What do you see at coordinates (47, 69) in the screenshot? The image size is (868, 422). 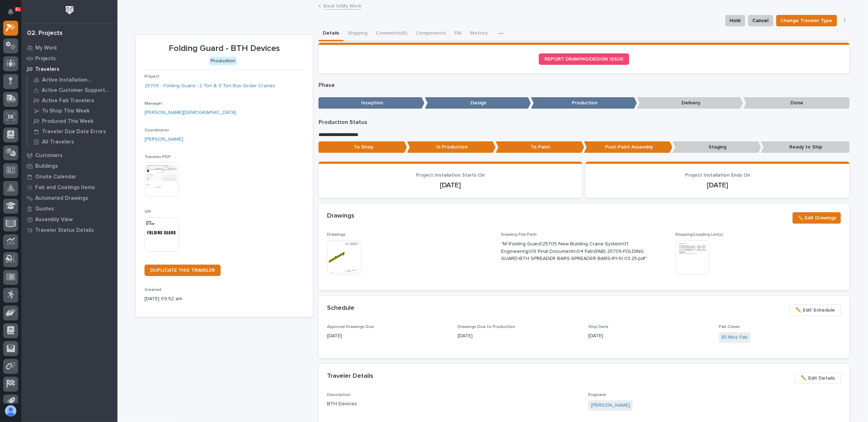 I see `p: Travelers` at bounding box center [47, 69].